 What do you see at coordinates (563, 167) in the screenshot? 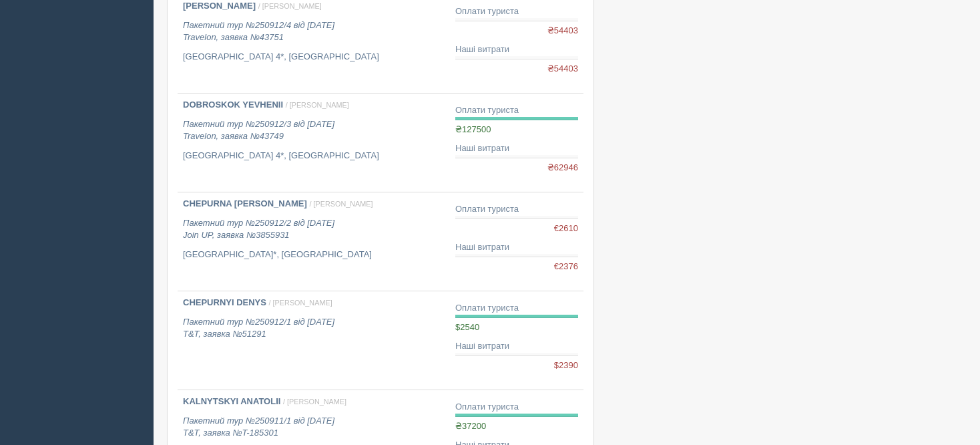
I see `span: ₴62946` at bounding box center [563, 167].